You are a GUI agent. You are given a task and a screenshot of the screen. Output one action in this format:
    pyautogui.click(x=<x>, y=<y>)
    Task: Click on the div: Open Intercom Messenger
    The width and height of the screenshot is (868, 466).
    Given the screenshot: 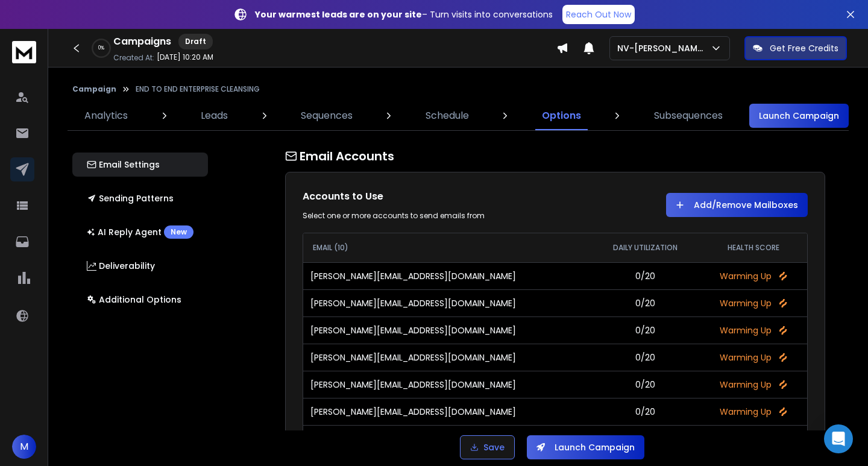 What is the action you would take?
    pyautogui.click(x=839, y=439)
    